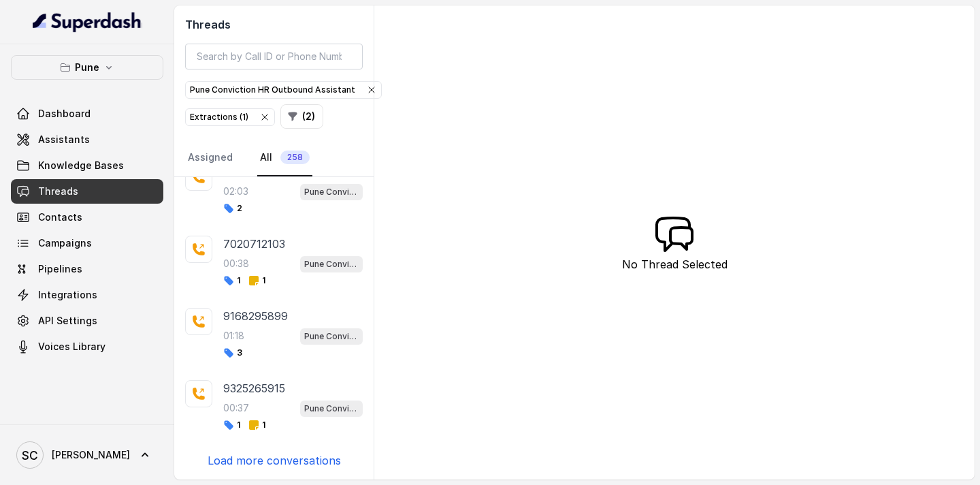  Describe the element at coordinates (274, 57) in the screenshot. I see `input: Search by Call ID or Phone Number` at that location.